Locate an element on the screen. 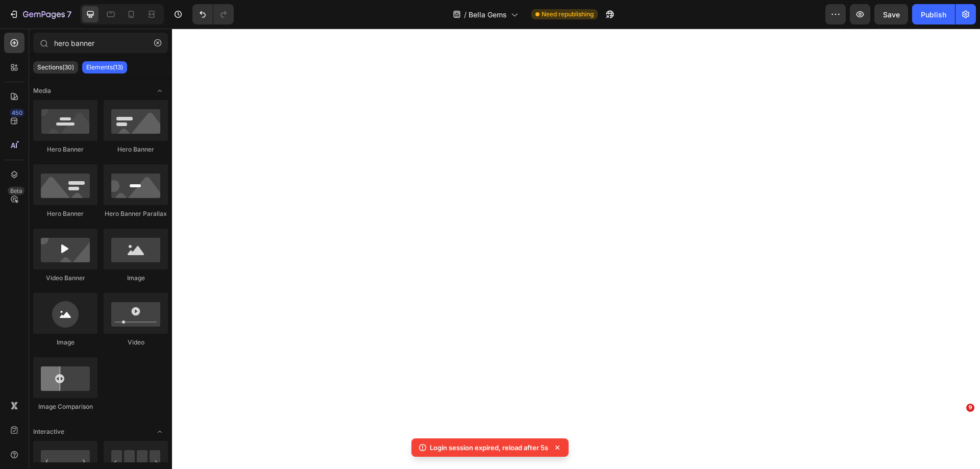  div: 450 is located at coordinates (17, 112).